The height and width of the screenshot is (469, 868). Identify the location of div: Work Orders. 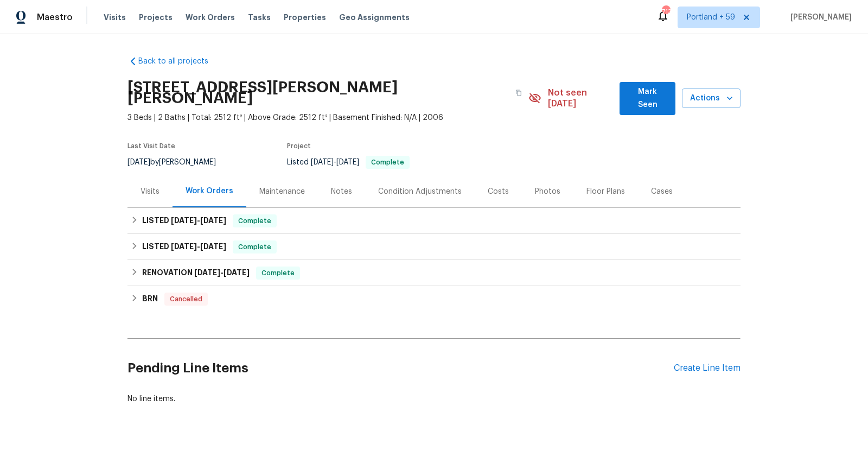
(210, 191).